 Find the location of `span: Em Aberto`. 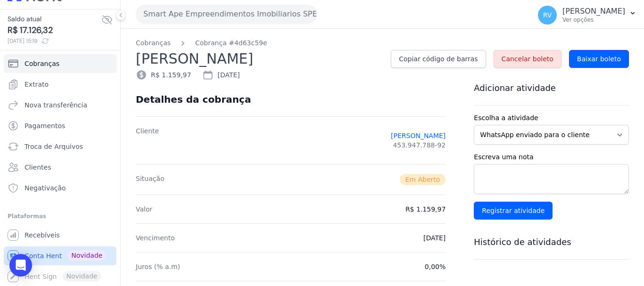

span: Em Aberto is located at coordinates (423, 180).